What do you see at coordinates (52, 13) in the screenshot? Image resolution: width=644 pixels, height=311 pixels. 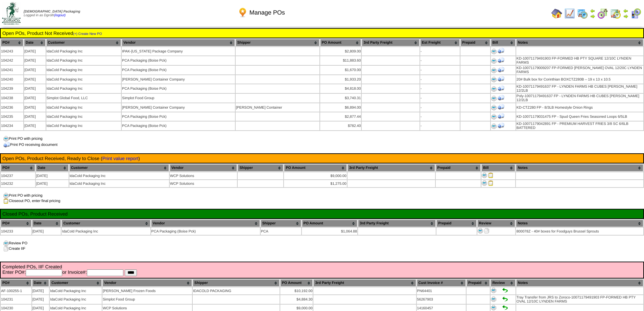 I see `span: Logged in as Dgroth` at bounding box center [52, 13].